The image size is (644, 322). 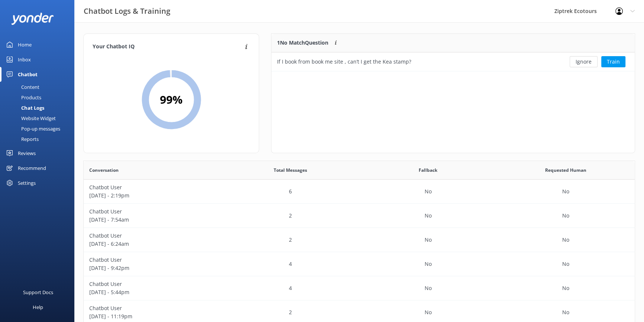 What do you see at coordinates (584, 62) in the screenshot?
I see `button: Ignore` at bounding box center [584, 62].